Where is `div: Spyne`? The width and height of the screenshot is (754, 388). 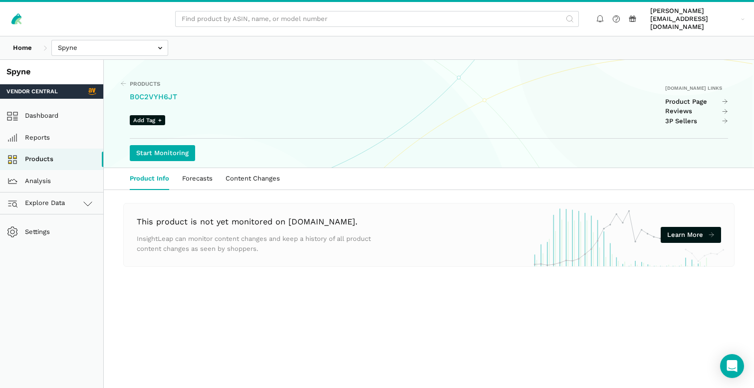
div: Spyne is located at coordinates (51, 72).